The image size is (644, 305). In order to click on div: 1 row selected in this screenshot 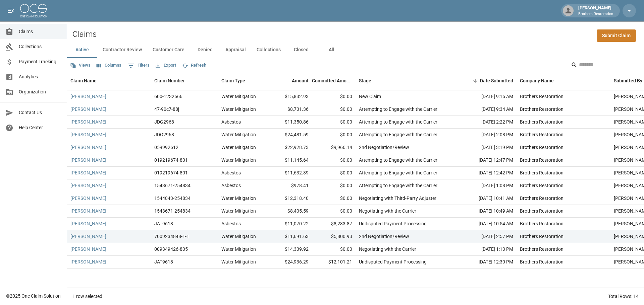, I will do `click(87, 296)`.